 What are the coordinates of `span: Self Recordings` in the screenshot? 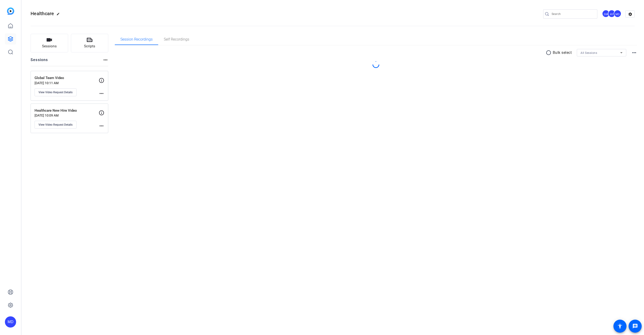 It's located at (176, 39).